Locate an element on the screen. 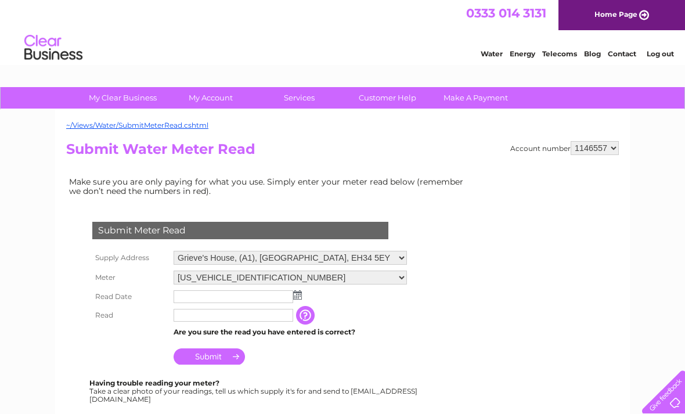 The width and height of the screenshot is (685, 414). th: Meter is located at coordinates (130, 278).